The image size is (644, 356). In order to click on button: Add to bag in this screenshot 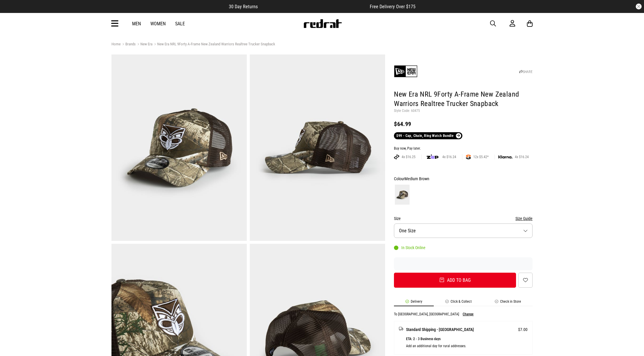, I will do `click(455, 280)`.